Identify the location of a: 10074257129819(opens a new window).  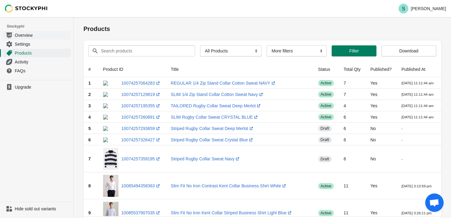
(141, 95).